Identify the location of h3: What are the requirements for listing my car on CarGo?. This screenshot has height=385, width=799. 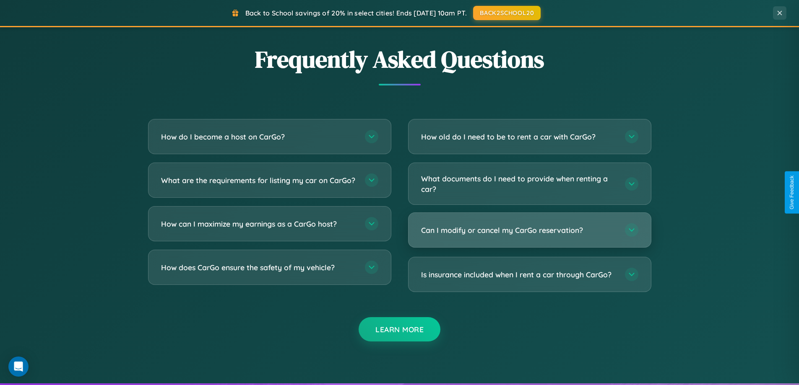
(259, 180).